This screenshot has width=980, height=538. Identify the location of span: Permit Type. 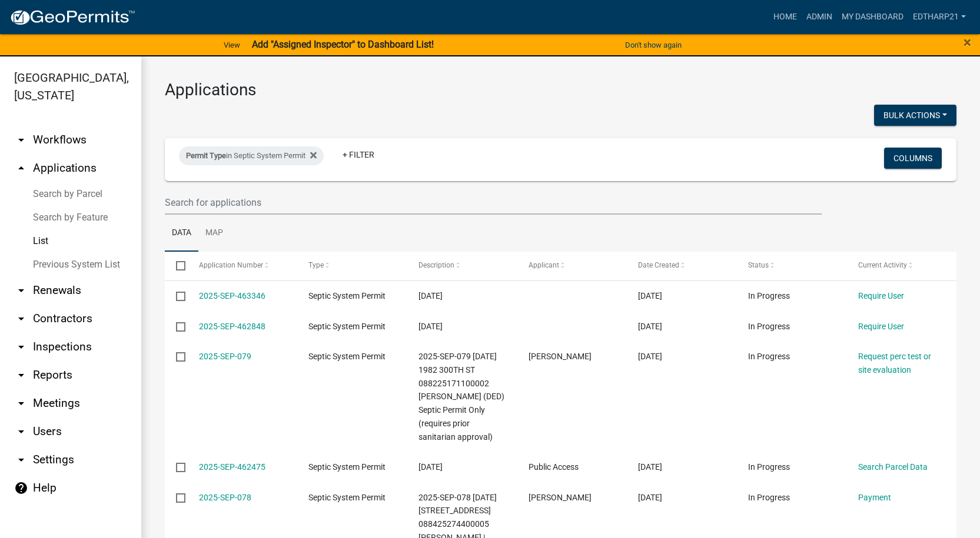
(206, 156).